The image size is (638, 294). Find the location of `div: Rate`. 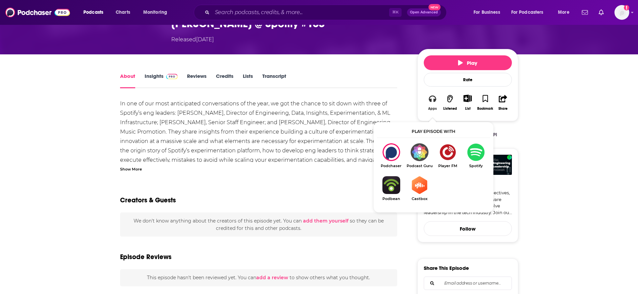

div: Rate is located at coordinates (468, 80).